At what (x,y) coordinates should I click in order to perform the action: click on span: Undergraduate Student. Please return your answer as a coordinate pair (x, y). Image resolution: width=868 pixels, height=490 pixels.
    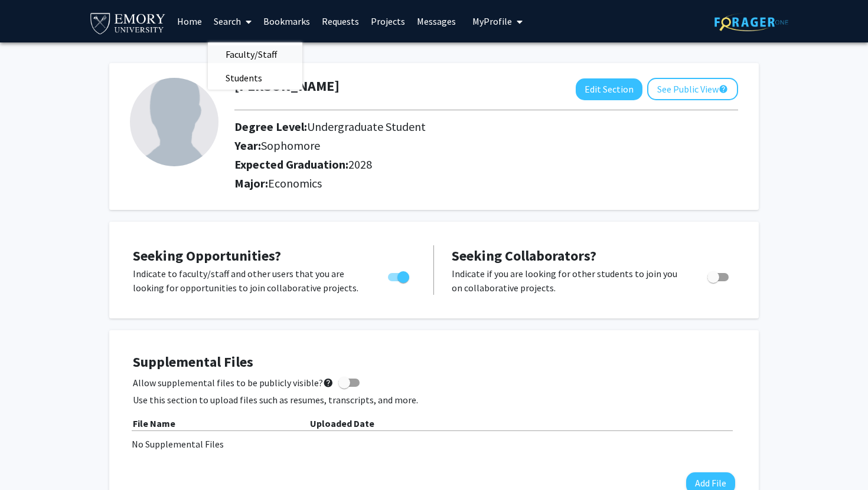
    Looking at the image, I should click on (366, 126).